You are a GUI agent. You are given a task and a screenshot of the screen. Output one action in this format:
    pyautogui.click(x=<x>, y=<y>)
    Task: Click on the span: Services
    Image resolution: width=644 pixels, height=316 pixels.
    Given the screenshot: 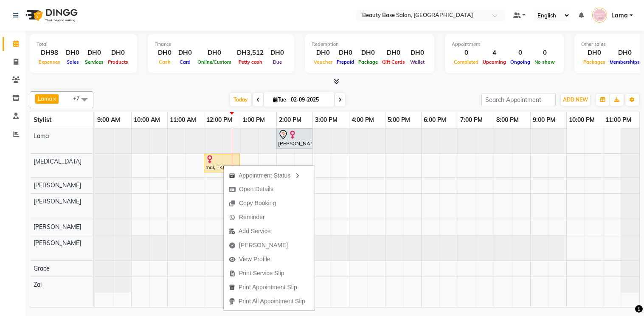 What is the action you would take?
    pyautogui.click(x=94, y=62)
    